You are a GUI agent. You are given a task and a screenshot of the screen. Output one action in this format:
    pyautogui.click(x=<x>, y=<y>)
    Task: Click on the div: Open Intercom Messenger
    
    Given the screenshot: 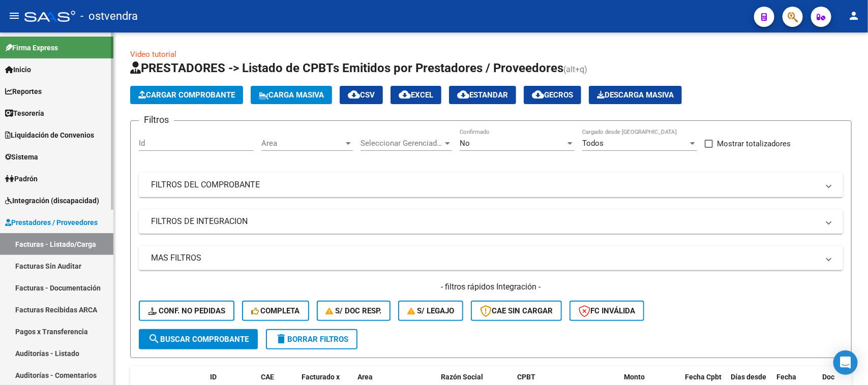 What is the action you would take?
    pyautogui.click(x=845, y=362)
    